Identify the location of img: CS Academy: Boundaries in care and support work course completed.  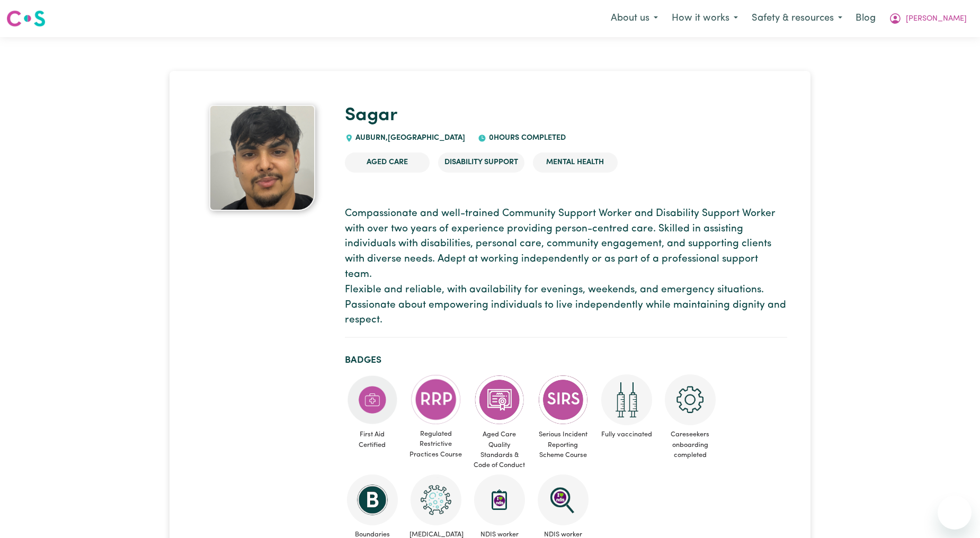
(372, 500).